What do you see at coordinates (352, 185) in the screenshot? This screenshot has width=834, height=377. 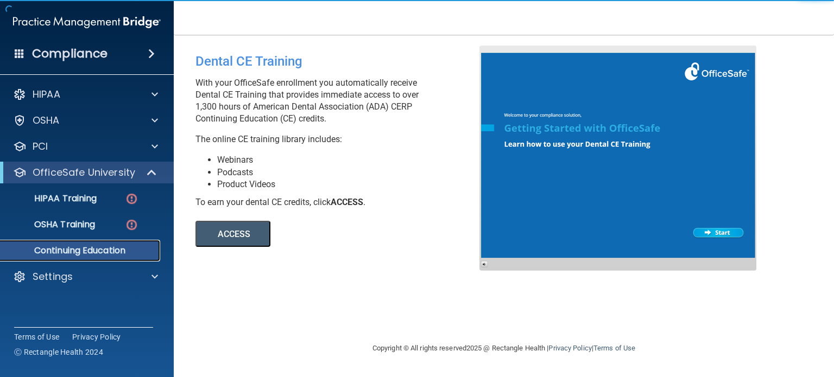 I see `li: Product Videos` at bounding box center [352, 185].